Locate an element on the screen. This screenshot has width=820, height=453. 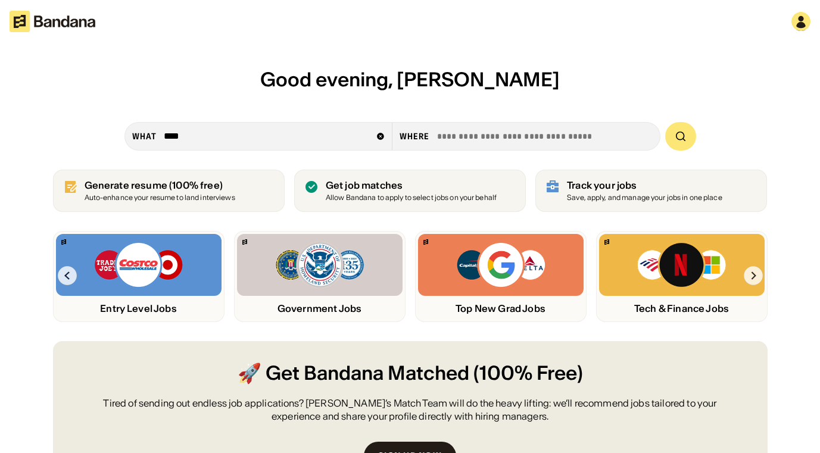
div: Tech & Finance Jobs is located at coordinates (682, 309).